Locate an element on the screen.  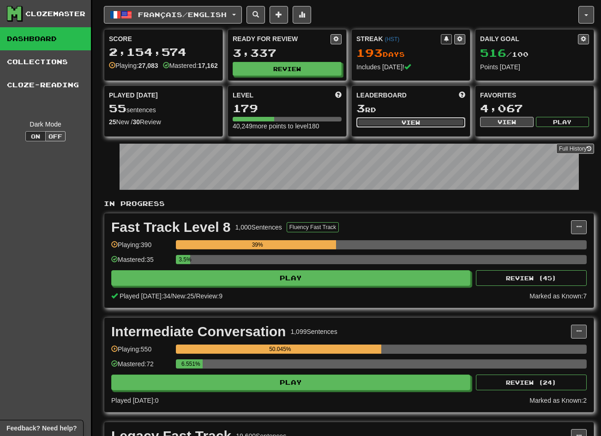
button: Review is located at coordinates (287, 69).